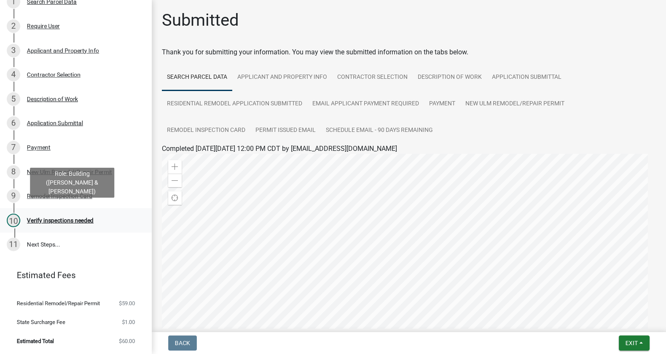 Image resolution: width=666 pixels, height=354 pixels. What do you see at coordinates (175, 167) in the screenshot?
I see `div: Zoom in` at bounding box center [175, 167].